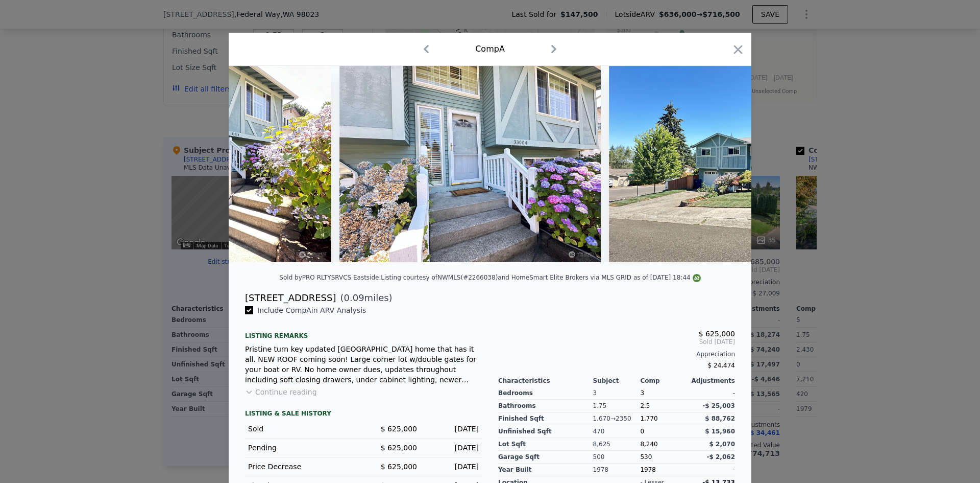  What do you see at coordinates (302, 429) in the screenshot?
I see `div: Sold` at bounding box center [302, 429].